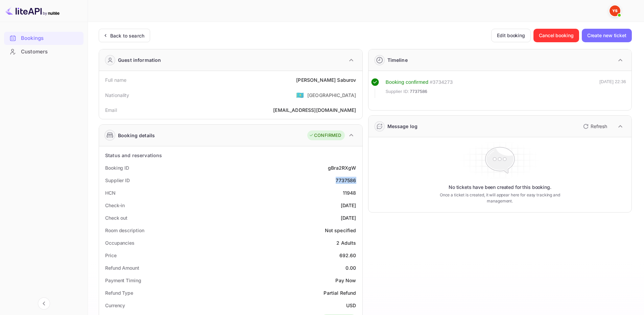 The image size is (644, 315). What do you see at coordinates (340, 230) in the screenshot?
I see `div: Not specified` at bounding box center [340, 230].